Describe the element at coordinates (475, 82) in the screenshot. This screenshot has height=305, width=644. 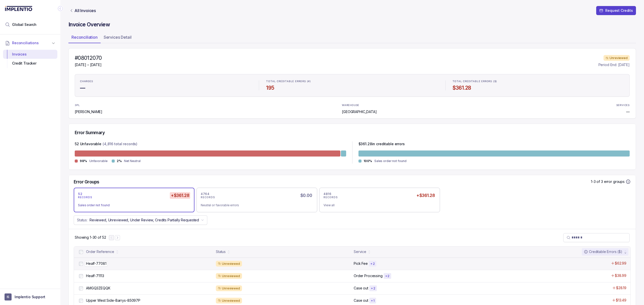
I see `p: TOTAL CREDITABLE ERRORS ($)` at that location.